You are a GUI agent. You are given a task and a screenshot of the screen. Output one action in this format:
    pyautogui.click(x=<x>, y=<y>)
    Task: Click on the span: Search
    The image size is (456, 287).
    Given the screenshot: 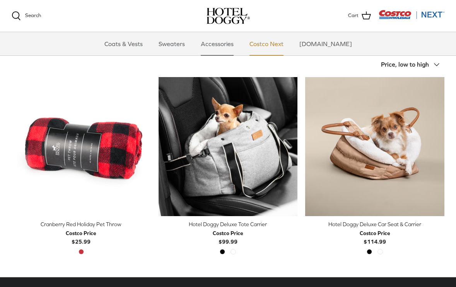 What is the action you would take?
    pyautogui.click(x=33, y=15)
    